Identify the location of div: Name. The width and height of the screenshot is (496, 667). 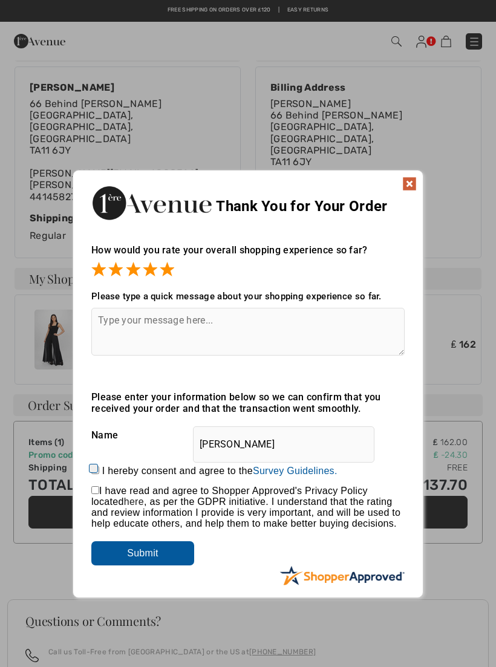
(248, 436).